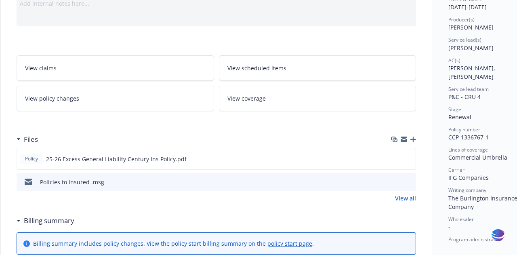 This screenshot has height=255, width=517. What do you see at coordinates (469, 137) in the screenshot?
I see `span: CCP-1336767-1` at bounding box center [469, 137].